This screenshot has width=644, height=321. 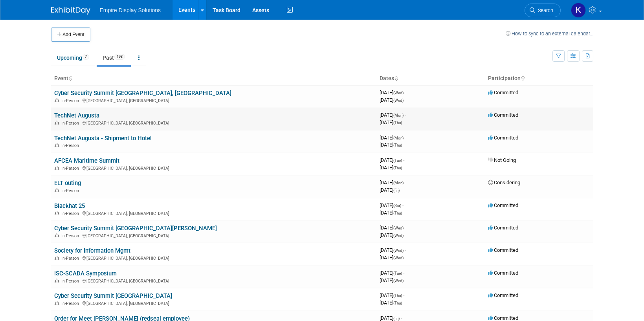 I want to click on a: ELT outing, so click(x=68, y=183).